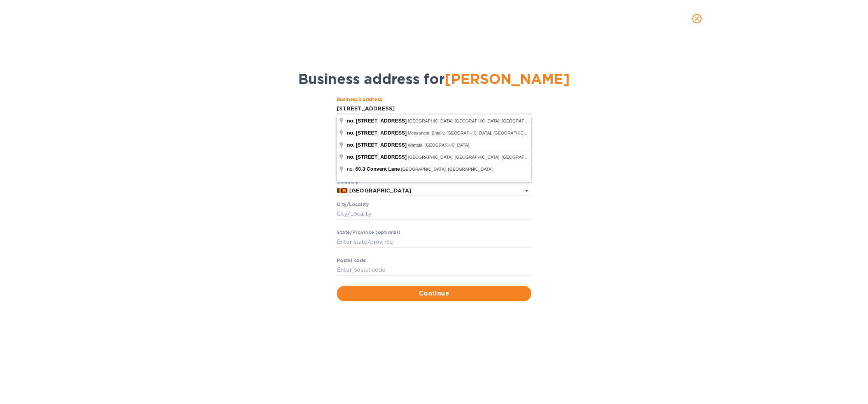  Describe the element at coordinates (359, 99) in the screenshot. I see `label: Business’s аddress` at that location.